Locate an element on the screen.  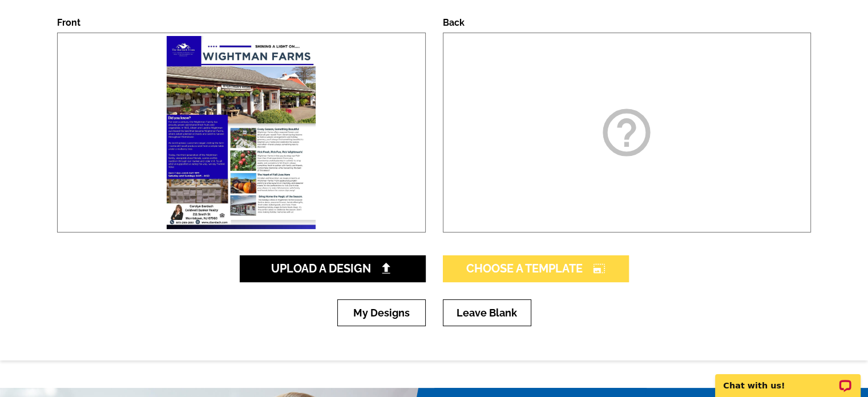
a: My Designs is located at coordinates (381, 312).